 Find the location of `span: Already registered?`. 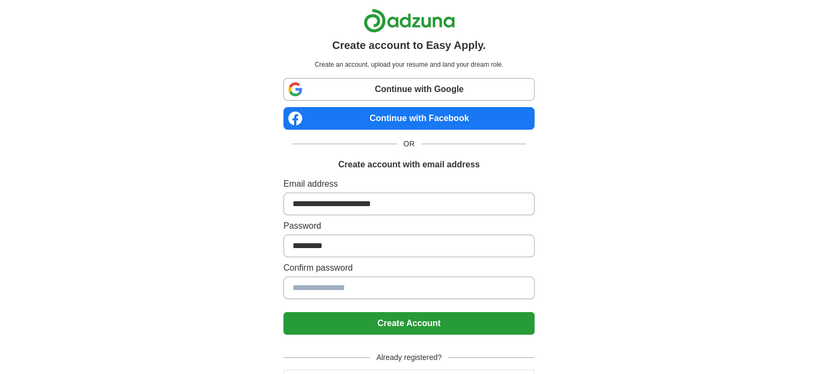

span: Already registered? is located at coordinates (408, 357).